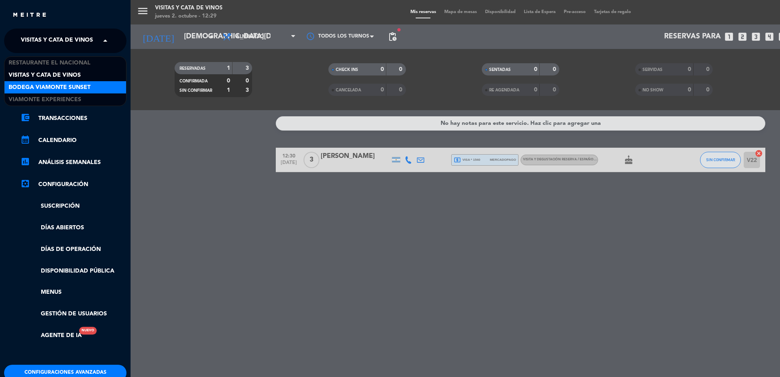  What do you see at coordinates (29, 15) in the screenshot?
I see `img: MEITRE` at bounding box center [29, 15].